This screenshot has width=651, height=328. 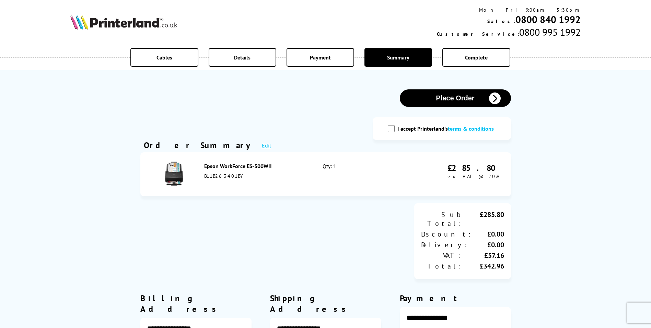 I want to click on div: £57.16, so click(x=484, y=255).